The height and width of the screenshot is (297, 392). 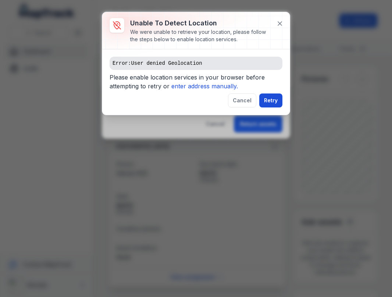 What do you see at coordinates (200, 23) in the screenshot?
I see `h3: Unable to detect location` at bounding box center [200, 23].